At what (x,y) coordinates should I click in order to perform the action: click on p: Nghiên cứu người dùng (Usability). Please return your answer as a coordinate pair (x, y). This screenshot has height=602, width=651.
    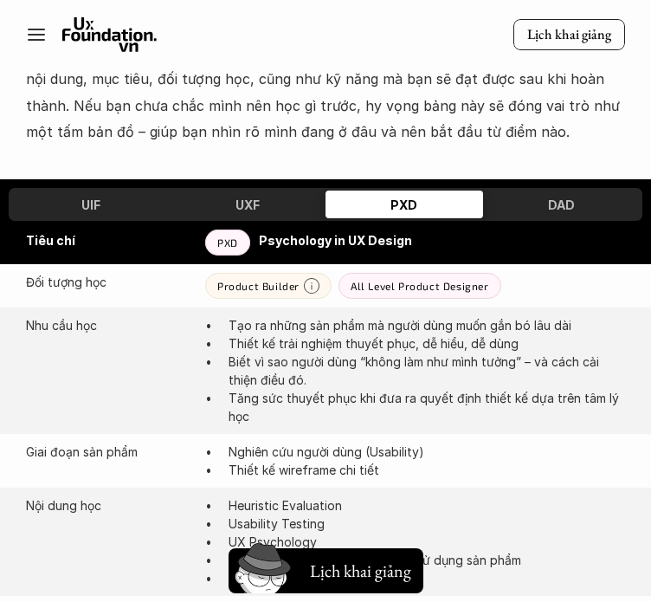
    Looking at the image, I should click on (427, 451).